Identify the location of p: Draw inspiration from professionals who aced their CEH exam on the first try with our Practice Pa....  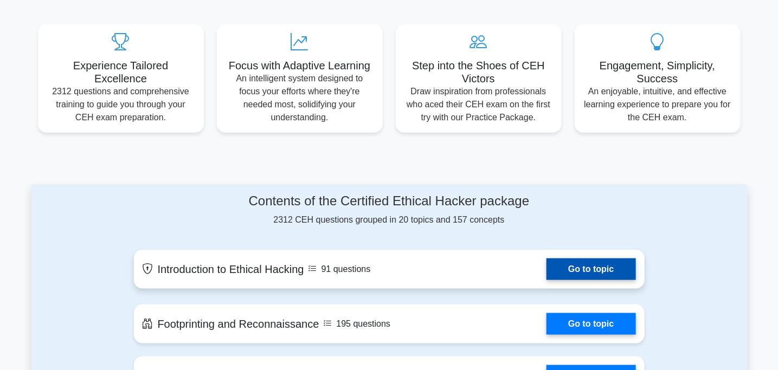
(479, 105).